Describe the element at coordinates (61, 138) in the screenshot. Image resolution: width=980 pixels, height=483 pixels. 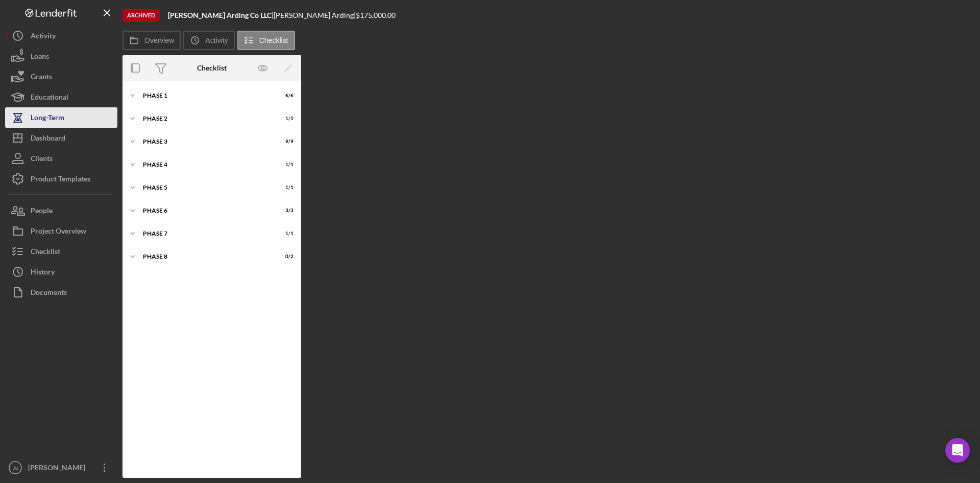
I see `a: Dashboard` at that location.